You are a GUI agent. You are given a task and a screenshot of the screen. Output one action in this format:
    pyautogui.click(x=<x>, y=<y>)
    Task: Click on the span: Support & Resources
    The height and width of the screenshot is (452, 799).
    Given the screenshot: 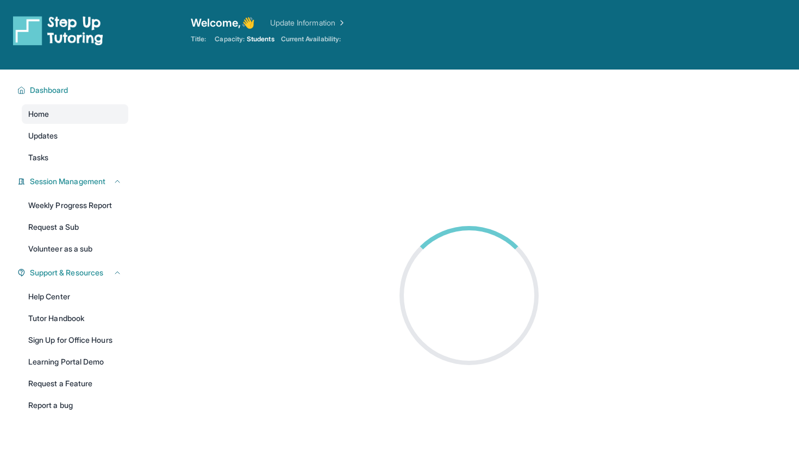 What is the action you would take?
    pyautogui.click(x=66, y=273)
    